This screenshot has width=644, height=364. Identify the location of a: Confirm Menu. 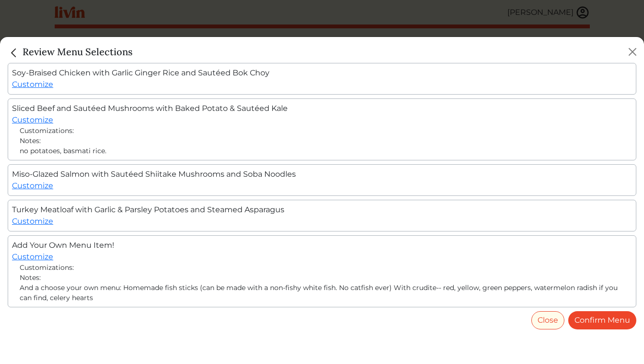
(603, 320).